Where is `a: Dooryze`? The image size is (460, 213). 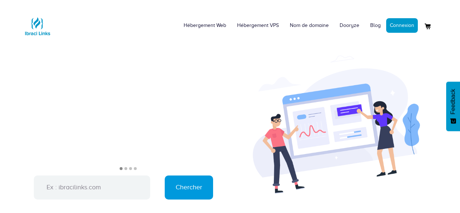
a: Dooryze is located at coordinates (350, 25).